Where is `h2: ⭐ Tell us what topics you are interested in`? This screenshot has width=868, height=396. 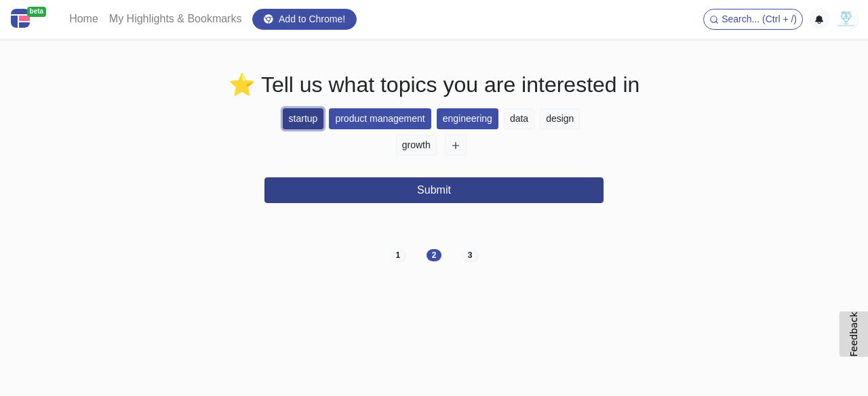 h2: ⭐ Tell us what topics you are interested in is located at coordinates (434, 85).